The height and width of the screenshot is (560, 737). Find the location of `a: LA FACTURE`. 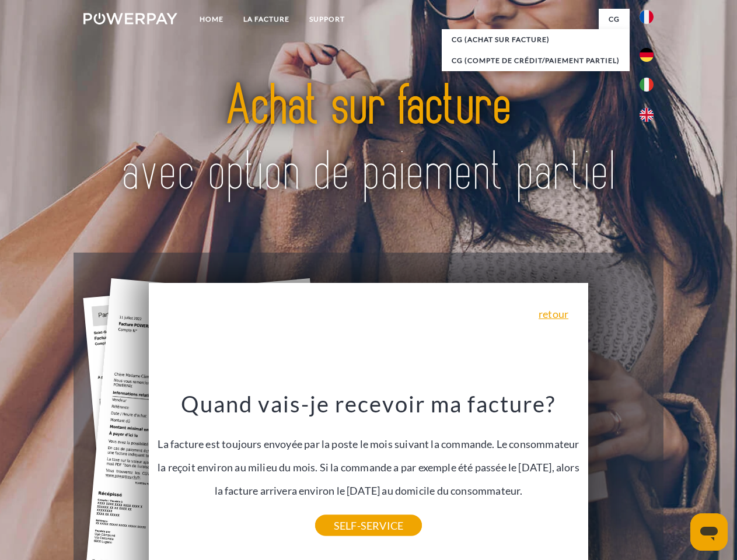

a: LA FACTURE is located at coordinates (266, 19).